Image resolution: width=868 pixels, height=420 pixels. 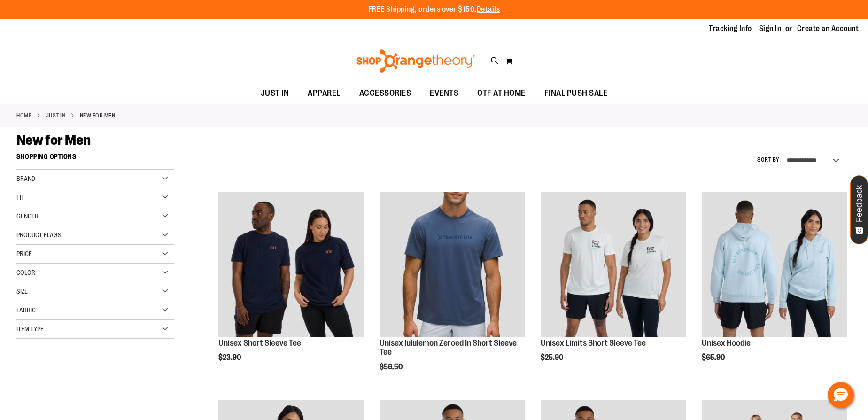 What do you see at coordinates (95, 273) in the screenshot?
I see `div: Color` at bounding box center [95, 273].